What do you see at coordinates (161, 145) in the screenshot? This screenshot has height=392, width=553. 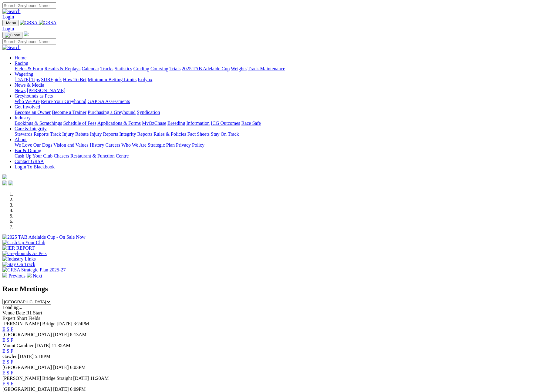 I see `a: Strategic Plan` at bounding box center [161, 145].